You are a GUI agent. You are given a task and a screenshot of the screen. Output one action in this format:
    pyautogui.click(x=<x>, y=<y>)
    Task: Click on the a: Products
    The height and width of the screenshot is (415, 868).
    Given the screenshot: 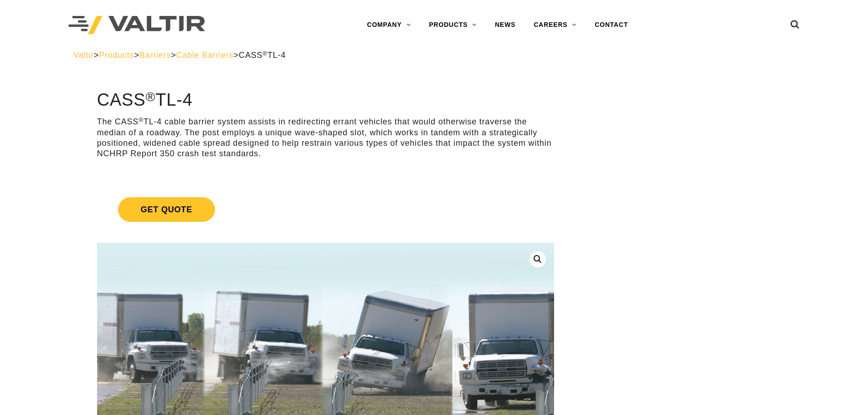 What is the action you would take?
    pyautogui.click(x=116, y=55)
    